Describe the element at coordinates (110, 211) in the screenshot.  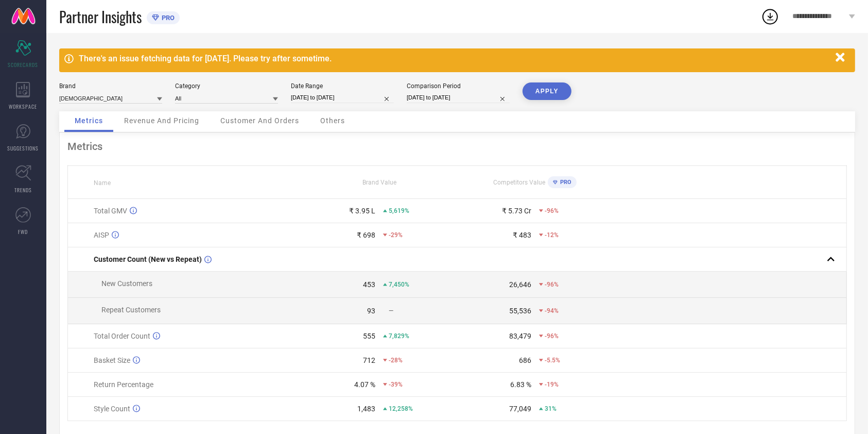
I see `span: Total GMV` at that location.